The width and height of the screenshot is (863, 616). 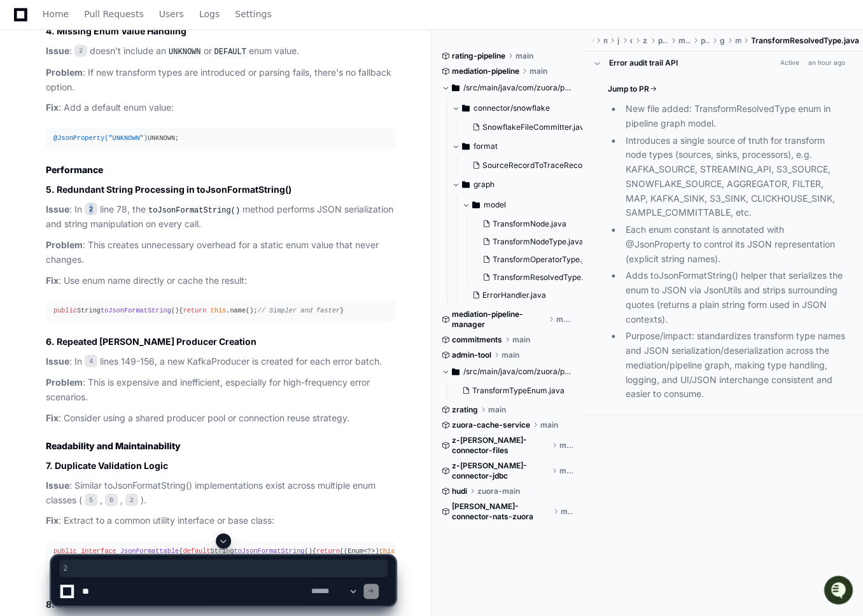 I want to click on span: TransformNode.java, so click(x=530, y=224).